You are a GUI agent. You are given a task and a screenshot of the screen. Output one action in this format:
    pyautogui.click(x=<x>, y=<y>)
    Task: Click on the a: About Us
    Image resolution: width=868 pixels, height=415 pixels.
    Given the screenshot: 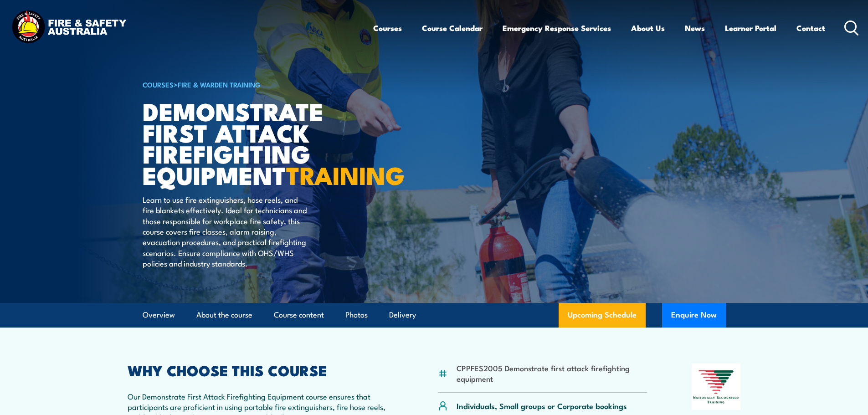 What is the action you would take?
    pyautogui.click(x=648, y=28)
    